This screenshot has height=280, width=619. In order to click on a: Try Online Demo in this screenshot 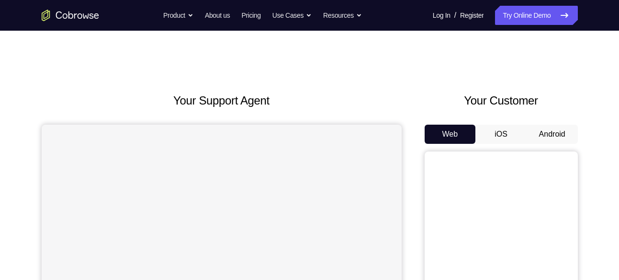, I will do `click(536, 15)`.